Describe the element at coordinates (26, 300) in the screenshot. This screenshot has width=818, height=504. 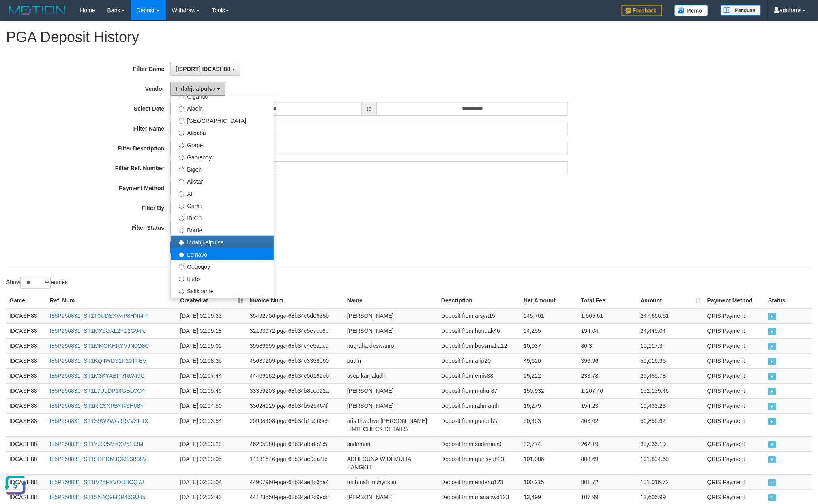
I see `th: Game` at that location.